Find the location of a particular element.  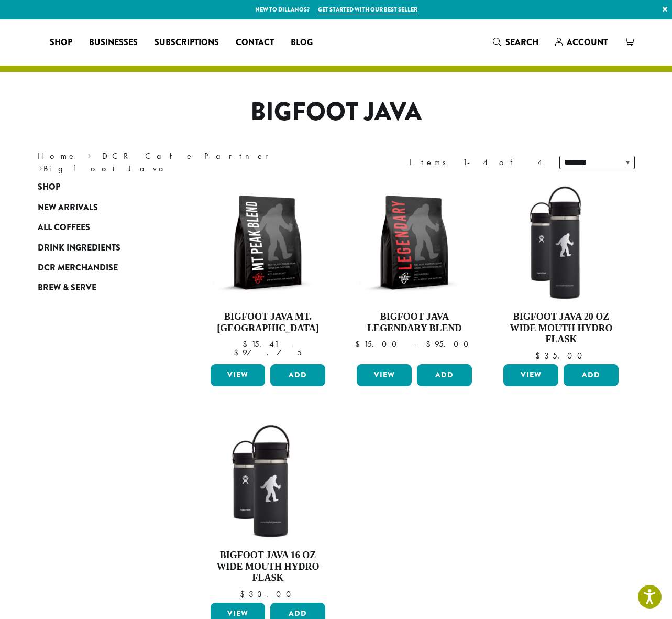

span: Drink Ingredients is located at coordinates (79, 248).